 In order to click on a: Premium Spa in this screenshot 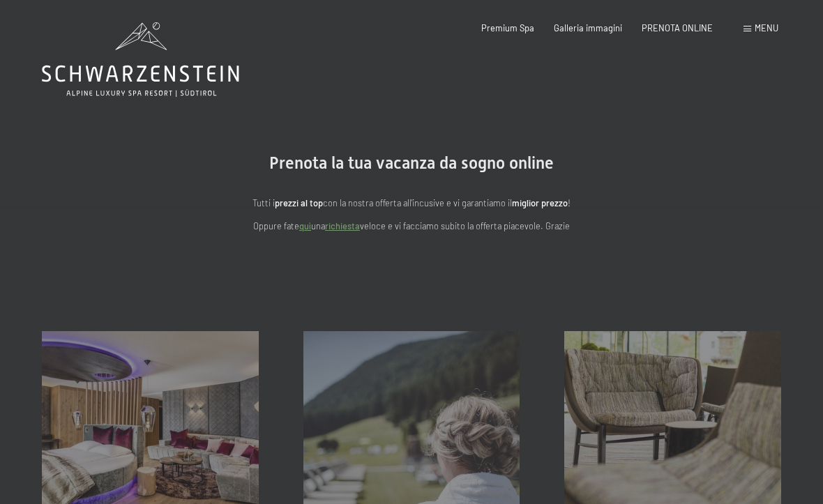, I will do `click(508, 28)`.